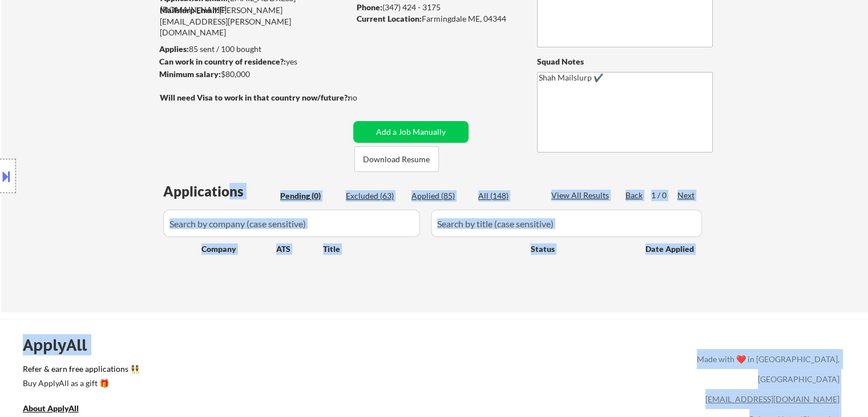 Image resolution: width=868 pixels, height=417 pixels. Describe the element at coordinates (625, 61) in the screenshot. I see `div: Squad Notes` at that location.